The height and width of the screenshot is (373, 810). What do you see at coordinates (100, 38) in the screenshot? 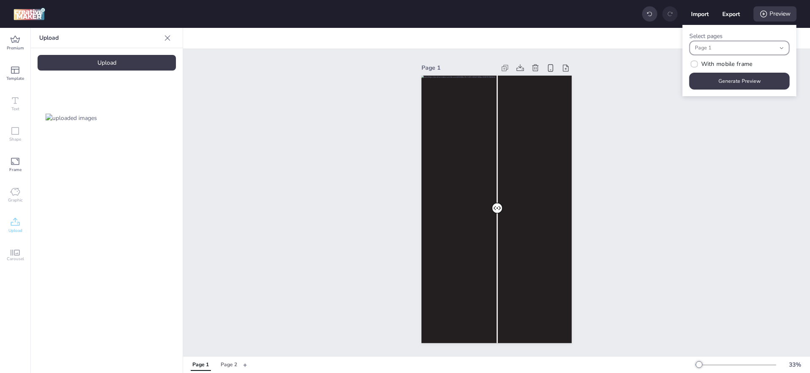
I see `p: Upload` at bounding box center [100, 38].